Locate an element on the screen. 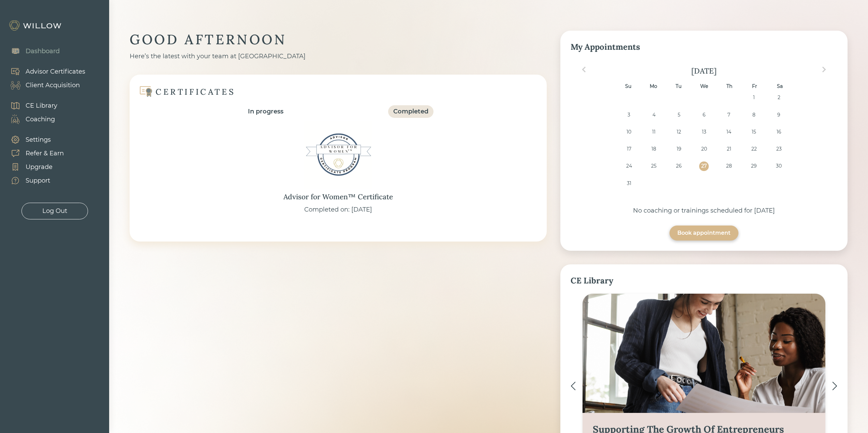 The image size is (868, 433). div: Advisor for Women™ Certificate is located at coordinates (338, 197).